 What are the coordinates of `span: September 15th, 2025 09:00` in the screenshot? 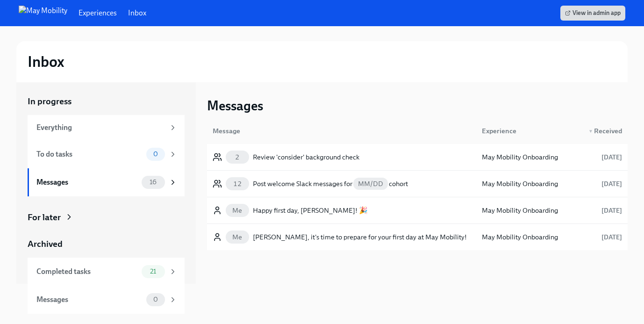 It's located at (612, 211).